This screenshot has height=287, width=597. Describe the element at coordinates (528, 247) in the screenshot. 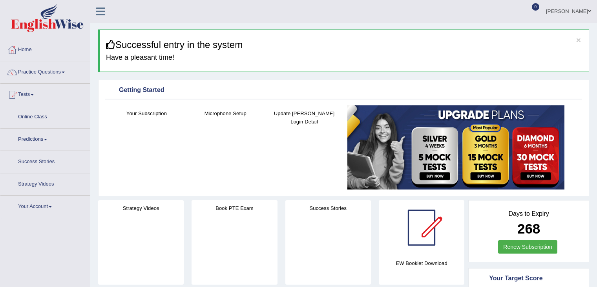

I see `a: Renew Subscription` at that location.